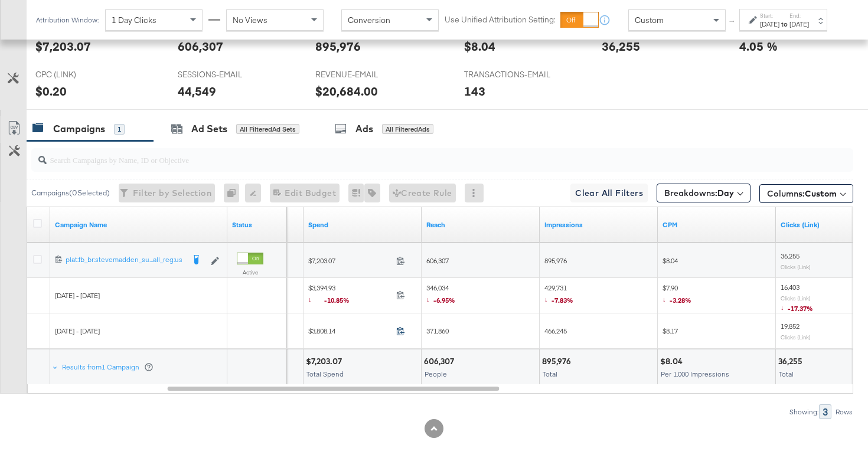 The width and height of the screenshot is (868, 471). What do you see at coordinates (435, 373) in the screenshot?
I see `span: People` at bounding box center [435, 373].